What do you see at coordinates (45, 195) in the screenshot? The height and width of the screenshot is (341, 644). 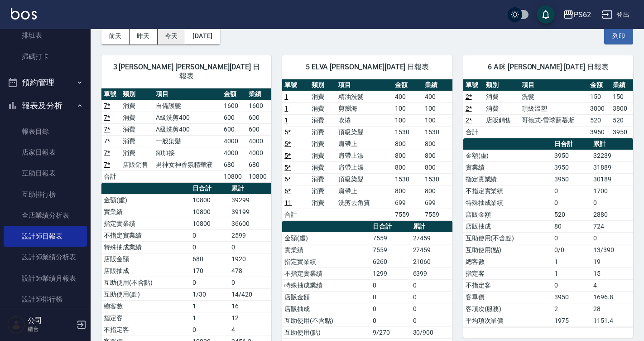 I see `a: 互助排行榜` at bounding box center [45, 195].